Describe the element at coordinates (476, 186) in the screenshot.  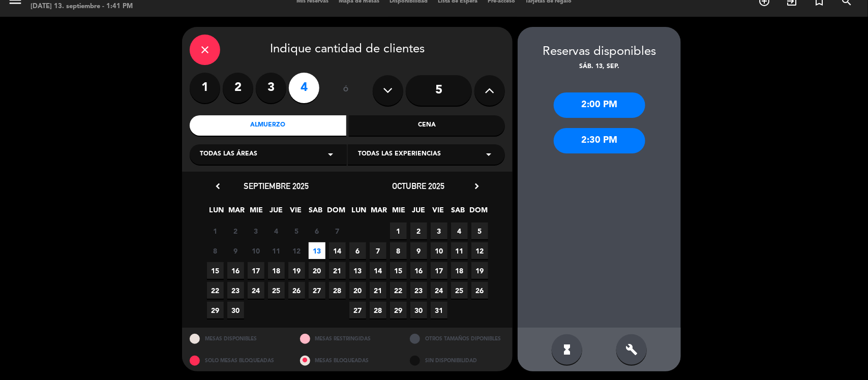
I see `i: chevron_right` at that location.